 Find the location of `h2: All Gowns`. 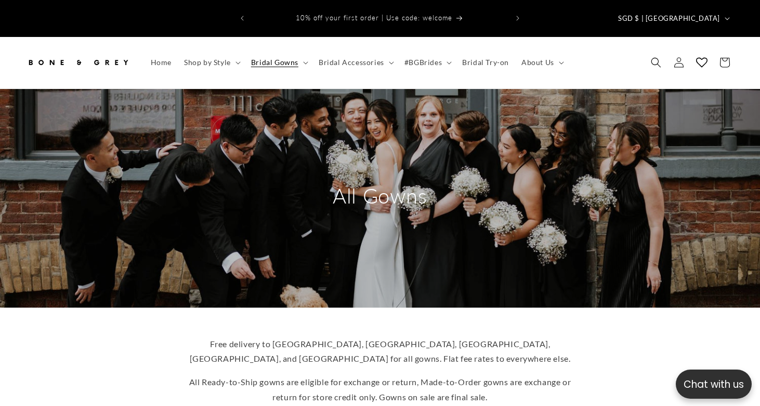

h2: All Gowns is located at coordinates (380, 196).